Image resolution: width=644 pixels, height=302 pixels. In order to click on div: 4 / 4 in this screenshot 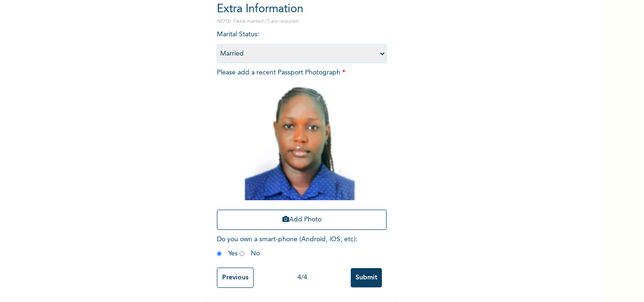, I will do `click(302, 277)`.